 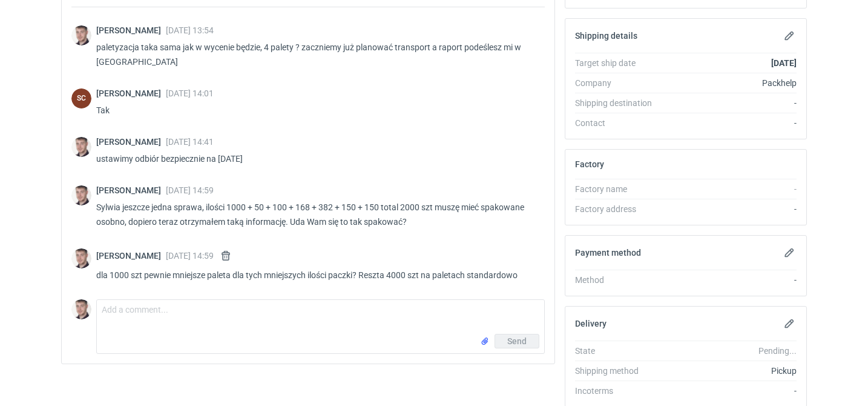 What do you see at coordinates (517, 341) in the screenshot?
I see `span: Send` at bounding box center [517, 341].